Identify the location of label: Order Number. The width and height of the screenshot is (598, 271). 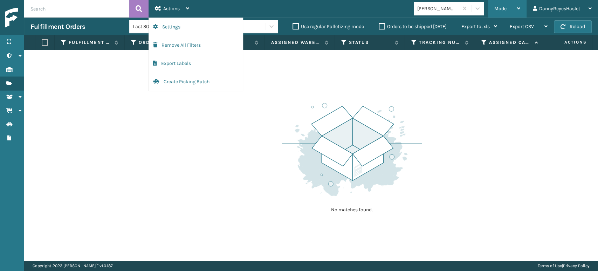
(160, 42).